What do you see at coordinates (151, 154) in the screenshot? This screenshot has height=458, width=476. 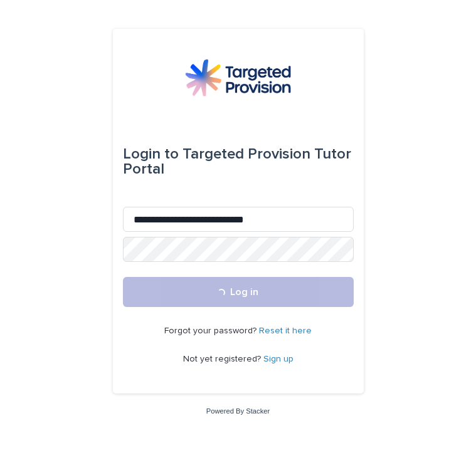 I see `span: Login to` at bounding box center [151, 154].